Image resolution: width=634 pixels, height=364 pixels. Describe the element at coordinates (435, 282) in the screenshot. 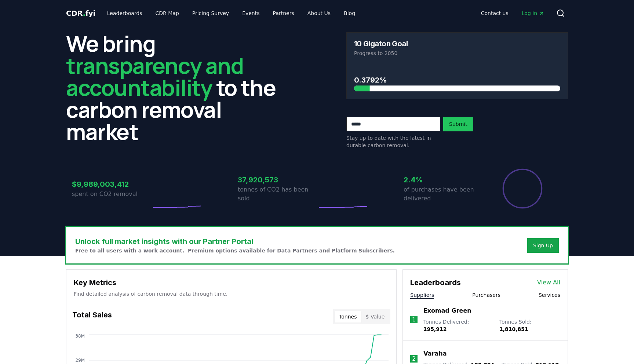

I see `h3: Leaderboards` at that location.